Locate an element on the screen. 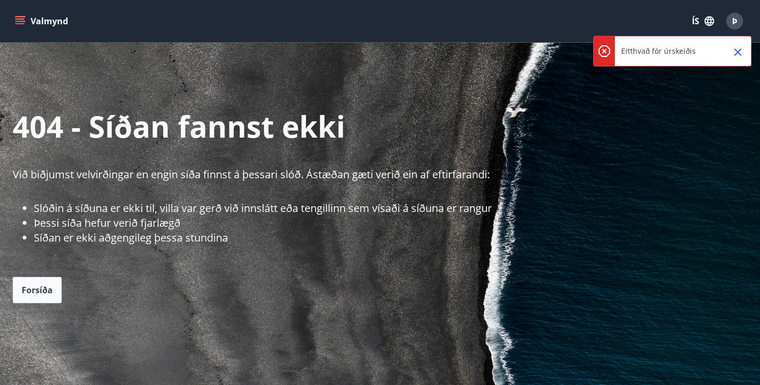  button: Forsíða is located at coordinates (37, 290).